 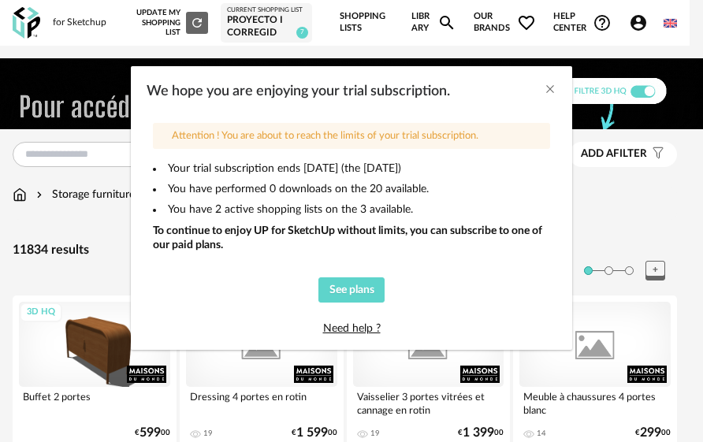 What do you see at coordinates (351, 329) in the screenshot?
I see `a: Need help ?` at bounding box center [351, 329].